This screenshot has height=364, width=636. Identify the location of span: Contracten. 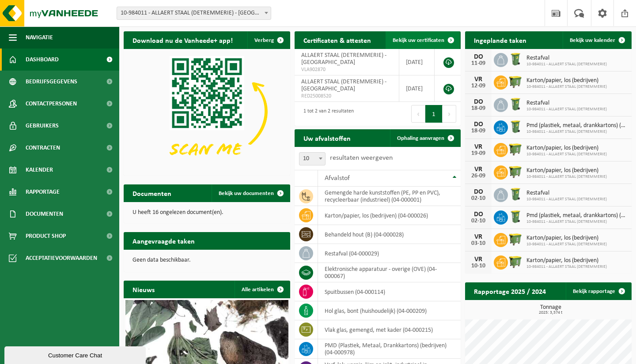
(43, 148).